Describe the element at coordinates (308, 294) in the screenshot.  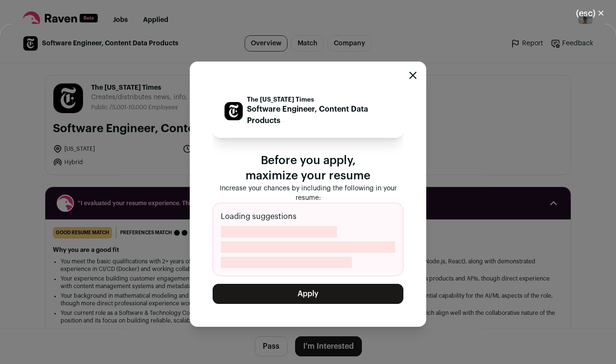
I see `button: Apply` at that location.